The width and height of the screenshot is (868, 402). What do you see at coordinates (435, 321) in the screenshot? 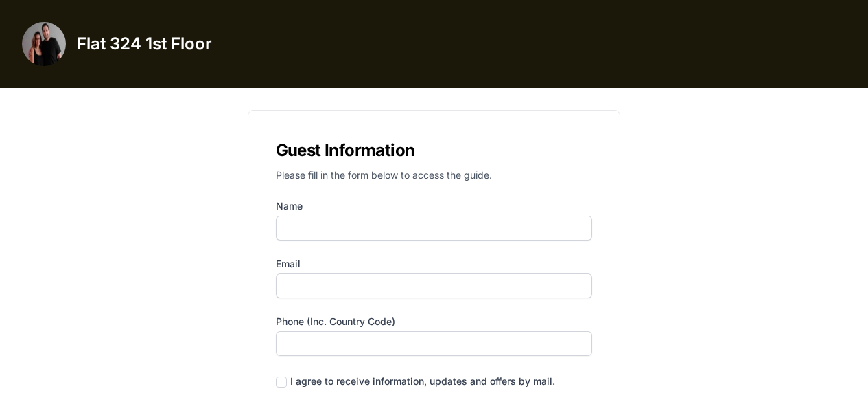
I see `label: Phone (inc. country code)` at bounding box center [435, 321].